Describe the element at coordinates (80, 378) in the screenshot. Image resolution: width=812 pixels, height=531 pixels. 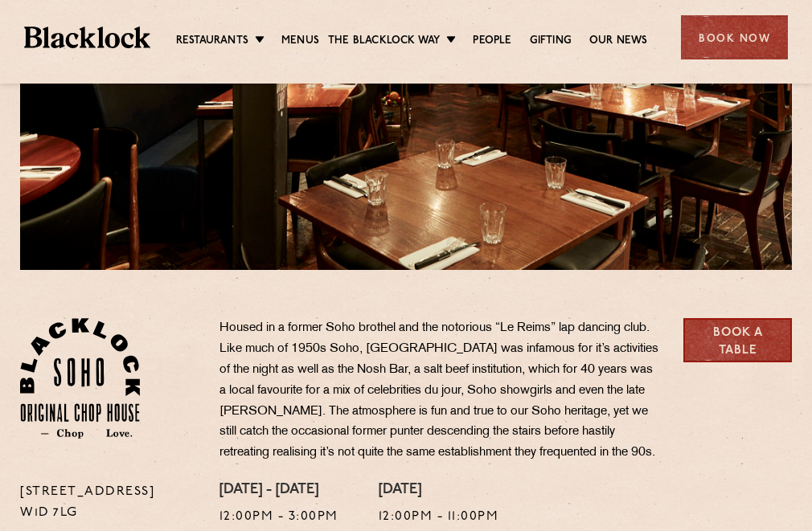
I see `img: Soho-stamp-default.svg` at that location.